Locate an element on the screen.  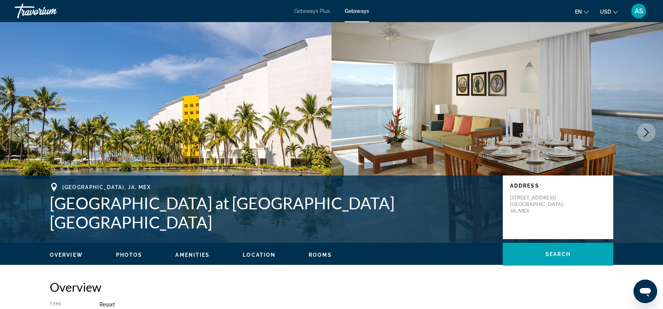
button: Amenities is located at coordinates (192, 255).